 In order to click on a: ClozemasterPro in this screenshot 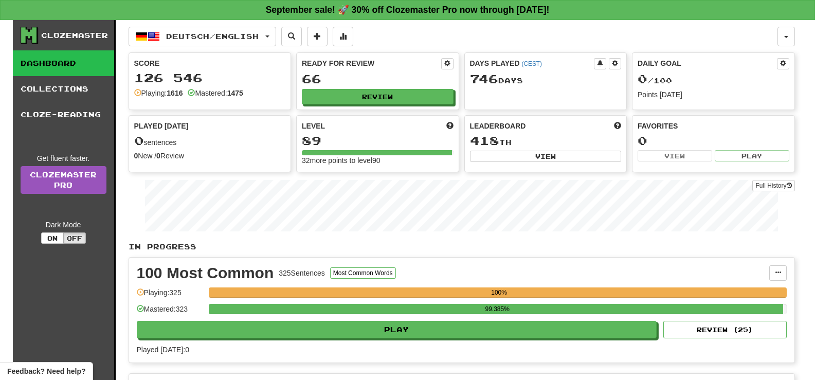, I will do `click(63, 180)`.